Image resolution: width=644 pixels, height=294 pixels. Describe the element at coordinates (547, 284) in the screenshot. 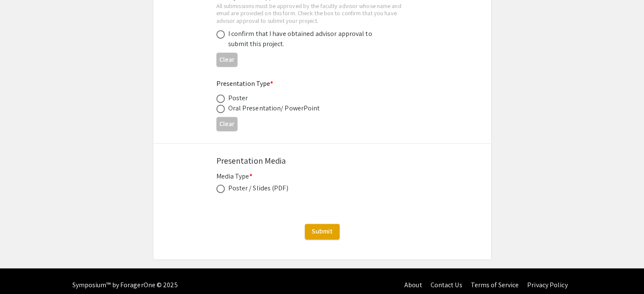

I see `a: Privacy Policy` at that location.